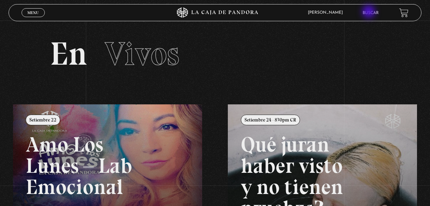  Describe the element at coordinates (371, 13) in the screenshot. I see `a: Buscar` at that location.